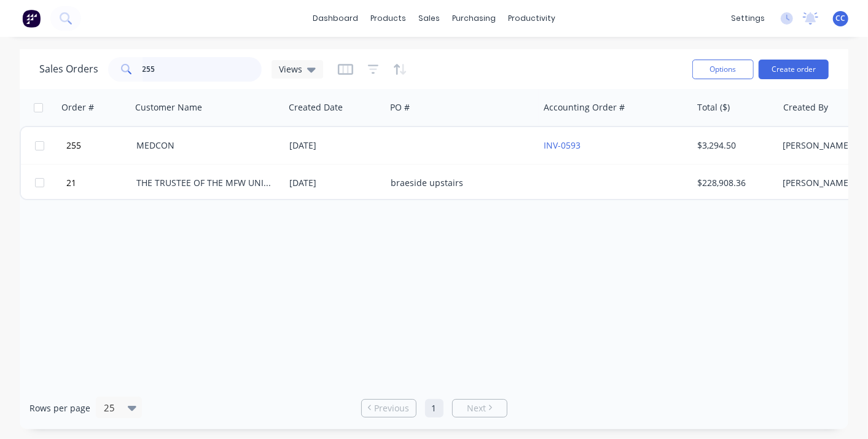 The height and width of the screenshot is (439, 868). I want to click on div: Created Date, so click(316, 108).